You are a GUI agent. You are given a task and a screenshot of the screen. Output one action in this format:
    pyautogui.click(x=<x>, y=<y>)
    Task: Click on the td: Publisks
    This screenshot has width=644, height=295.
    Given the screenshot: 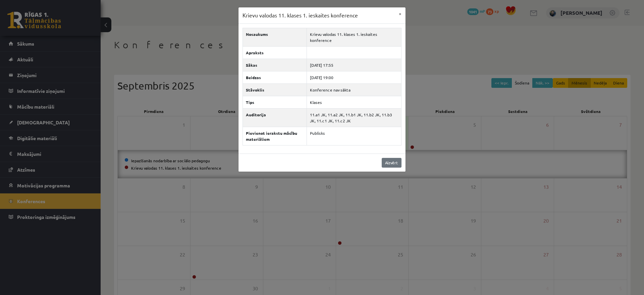 What is the action you would take?
    pyautogui.click(x=353, y=136)
    